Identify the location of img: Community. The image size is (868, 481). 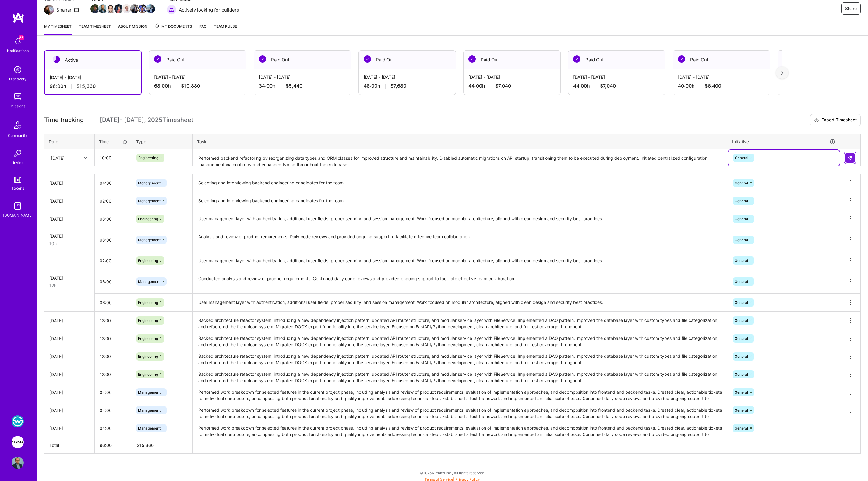
(18, 125).